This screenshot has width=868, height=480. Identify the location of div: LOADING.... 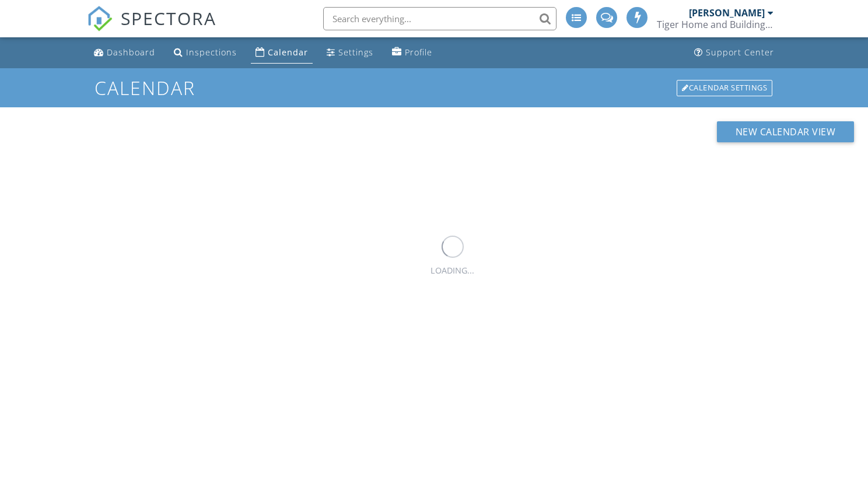
(452, 271).